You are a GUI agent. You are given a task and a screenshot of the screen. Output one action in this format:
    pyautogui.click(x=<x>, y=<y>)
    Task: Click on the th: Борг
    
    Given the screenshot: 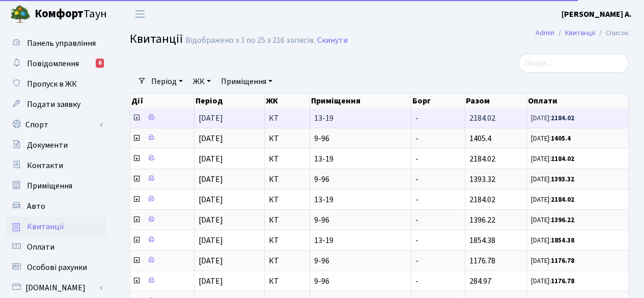 What is the action you would take?
    pyautogui.click(x=438, y=101)
    